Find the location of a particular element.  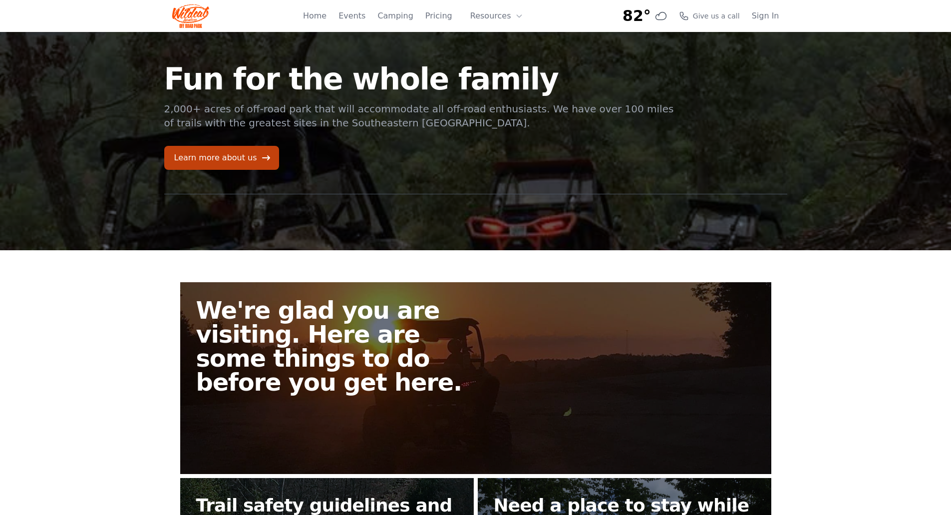

a: Give us a call is located at coordinates (709, 16).